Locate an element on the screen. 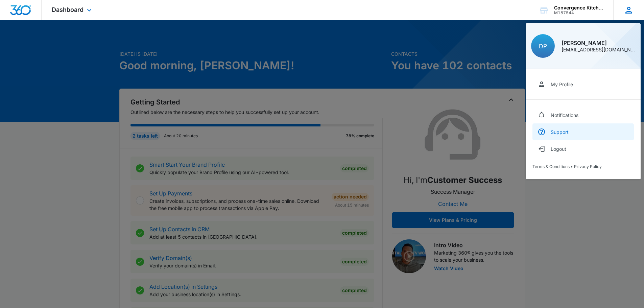 The image size is (644, 308). div: account name is located at coordinates (579, 8).